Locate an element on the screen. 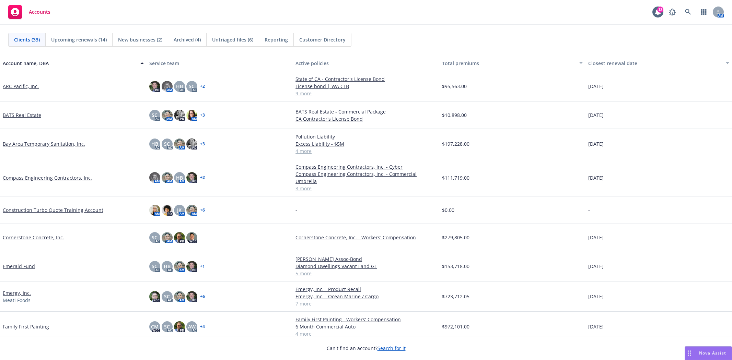 The image size is (732, 360). div: 13 is located at coordinates (660, 10).